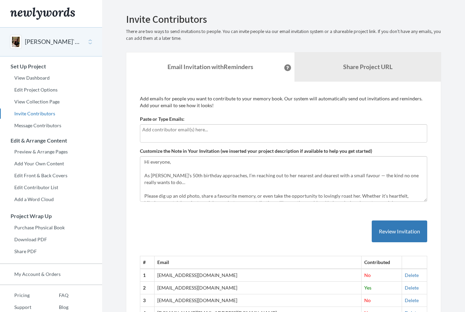  I want to click on th: 3, so click(147, 300).